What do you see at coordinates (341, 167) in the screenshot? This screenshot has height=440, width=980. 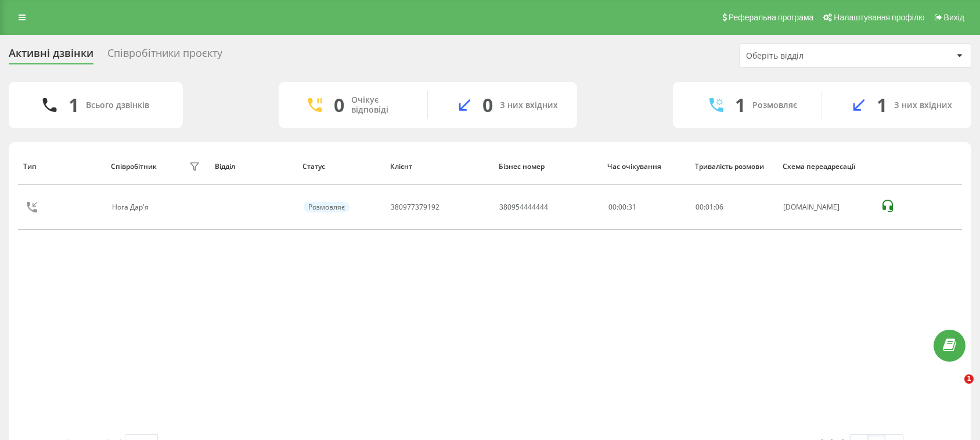 I see `div: Статус` at bounding box center [341, 167].